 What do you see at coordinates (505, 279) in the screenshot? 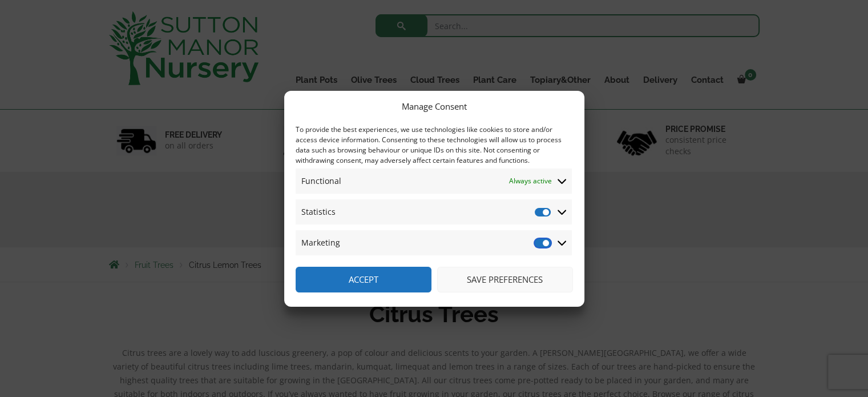
I see `button: Save preferences` at bounding box center [505, 279].